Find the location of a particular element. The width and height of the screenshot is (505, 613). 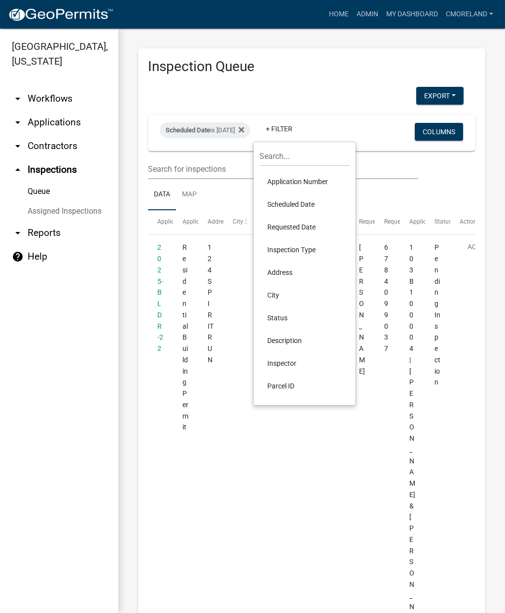

i: help is located at coordinates (18, 257).